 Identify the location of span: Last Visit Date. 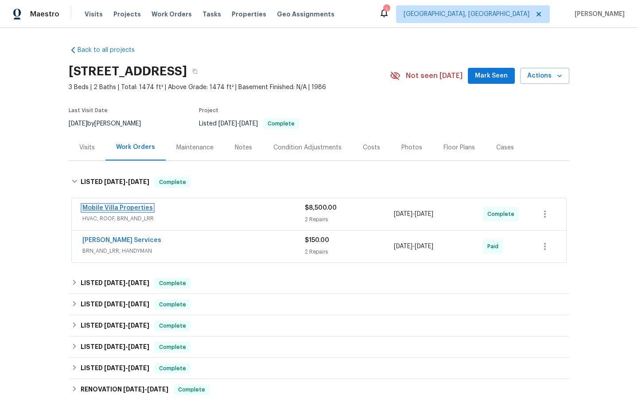
(88, 110).